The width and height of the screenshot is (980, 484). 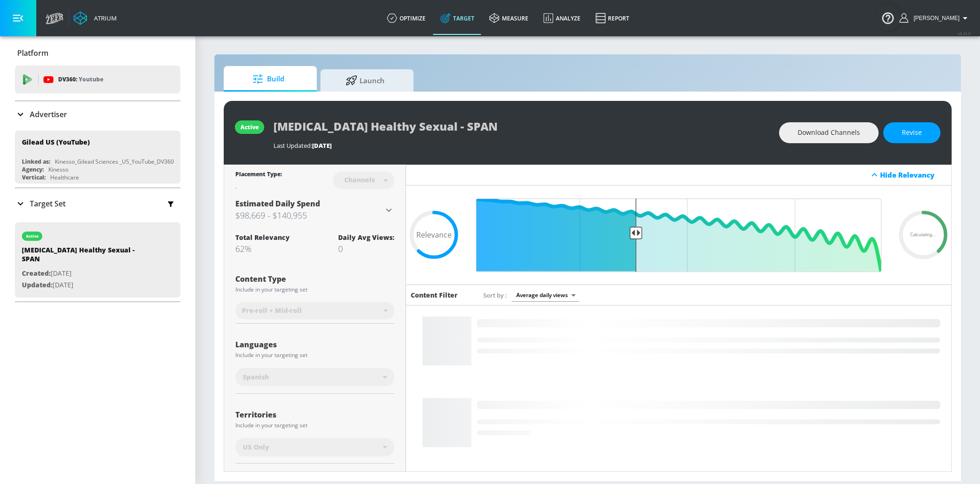 What do you see at coordinates (315, 415) in the screenshot?
I see `div: Territories` at bounding box center [315, 415].